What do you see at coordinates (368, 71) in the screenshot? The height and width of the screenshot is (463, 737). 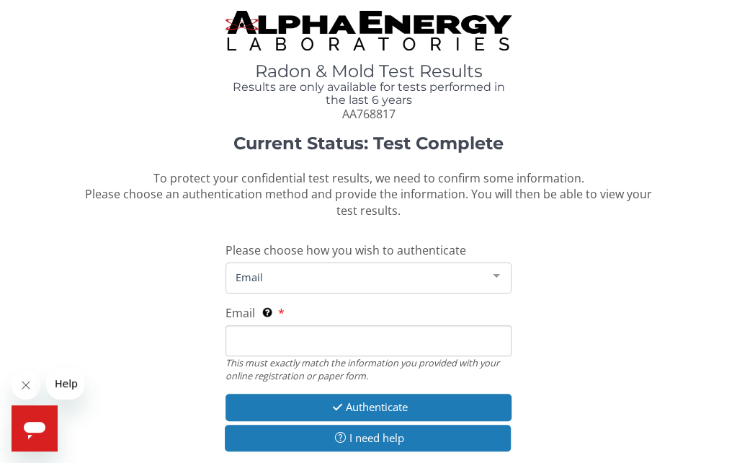 I see `h1: Radon & Mold Test Results` at bounding box center [368, 71].